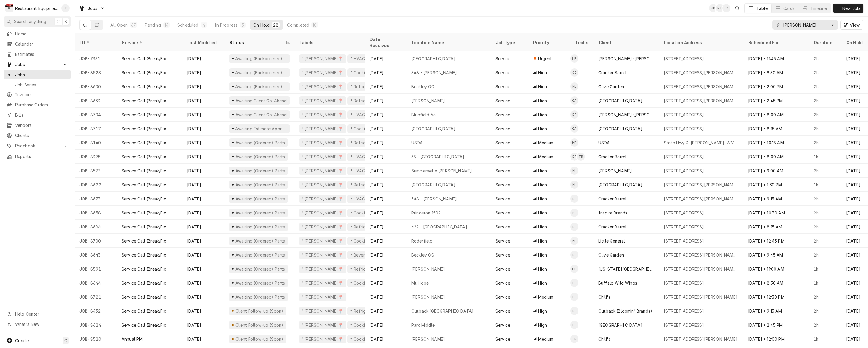  Describe the element at coordinates (256, 43) in the screenshot. I see `div: Status` at that location.